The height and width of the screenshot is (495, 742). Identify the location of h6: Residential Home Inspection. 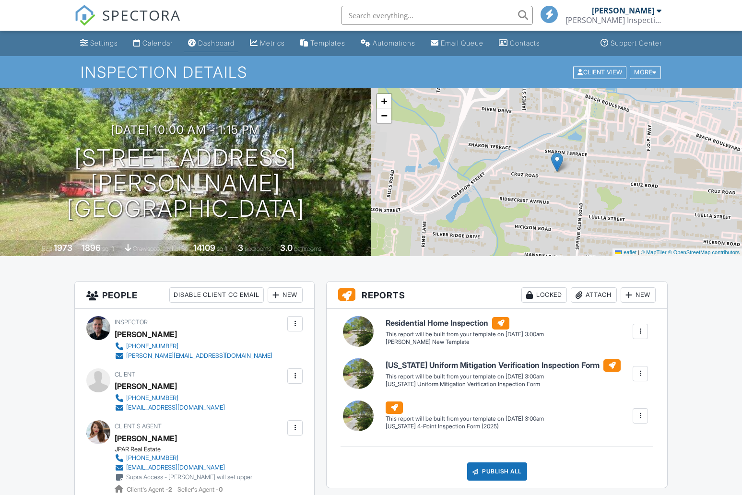
(465, 323).